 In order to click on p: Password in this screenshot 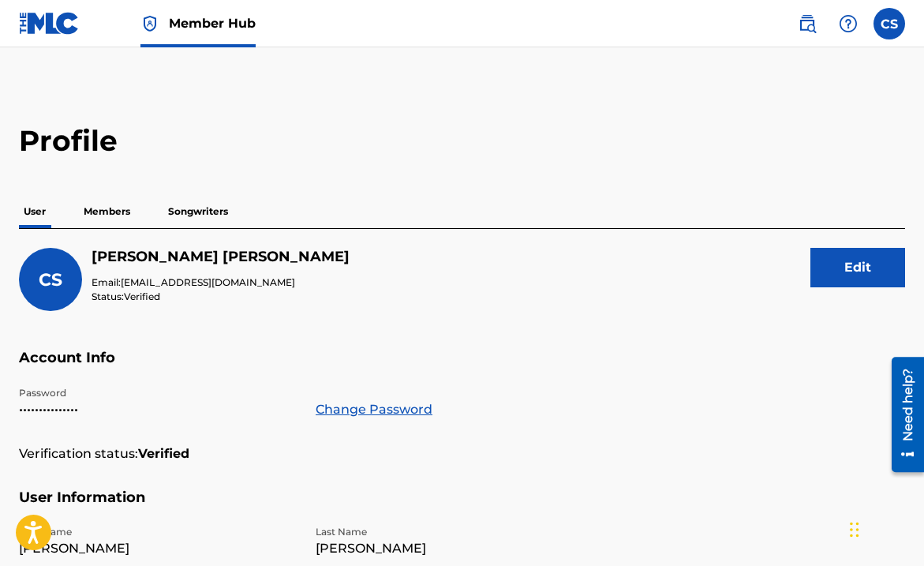, I will do `click(158, 393)`.